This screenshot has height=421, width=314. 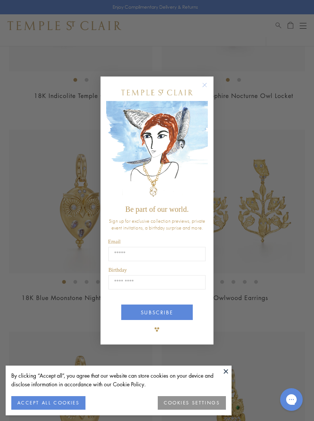 What do you see at coordinates (157, 209) in the screenshot?
I see `span: Be part of our world.` at bounding box center [157, 209].